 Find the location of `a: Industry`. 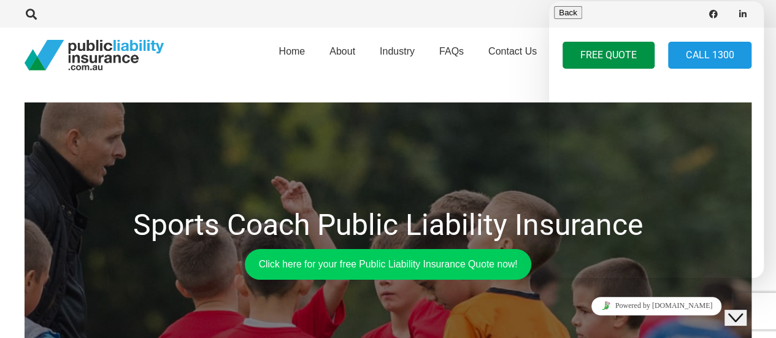

a: Industry is located at coordinates (397, 55).